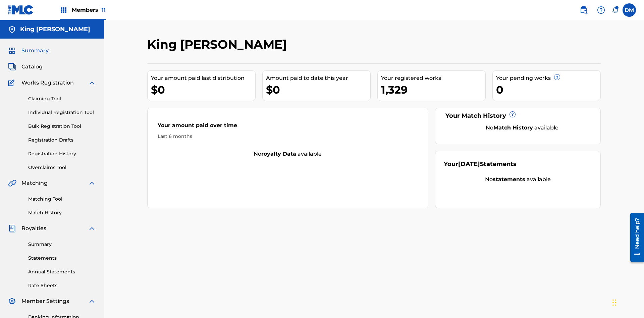  Describe the element at coordinates (62, 199) in the screenshot. I see `a: Matching Tool` at that location.